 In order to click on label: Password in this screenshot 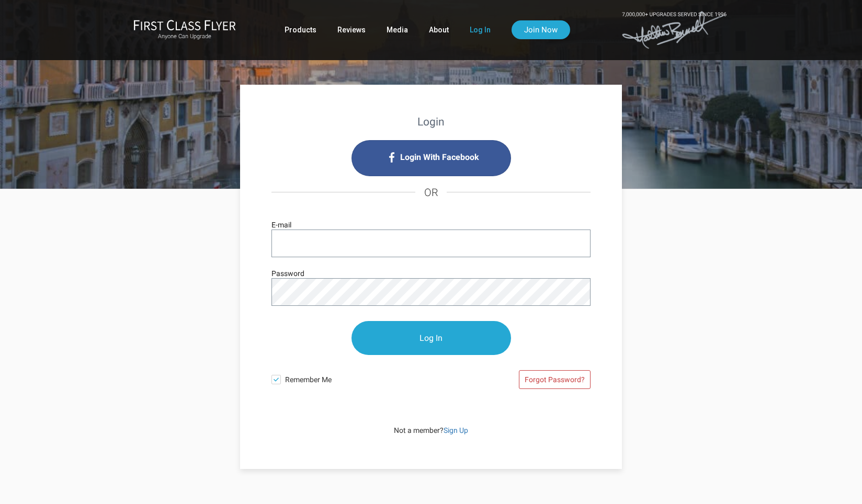, I will do `click(288, 274)`.